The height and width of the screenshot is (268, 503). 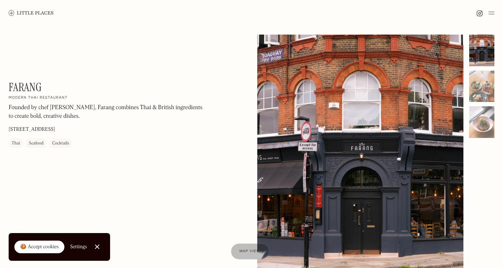 What do you see at coordinates (250, 251) in the screenshot?
I see `a: Map view` at bounding box center [250, 251].